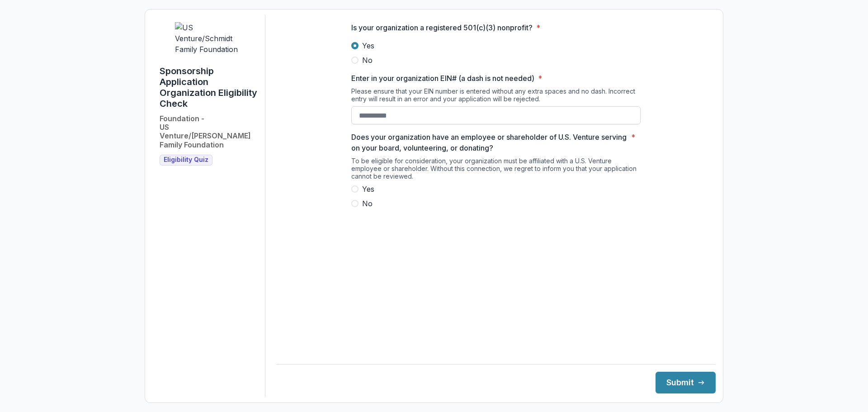 This screenshot has height=412, width=868. What do you see at coordinates (442, 27) in the screenshot?
I see `p: Is your organization a registered 501(c)(3) nonprofit?` at bounding box center [442, 27].